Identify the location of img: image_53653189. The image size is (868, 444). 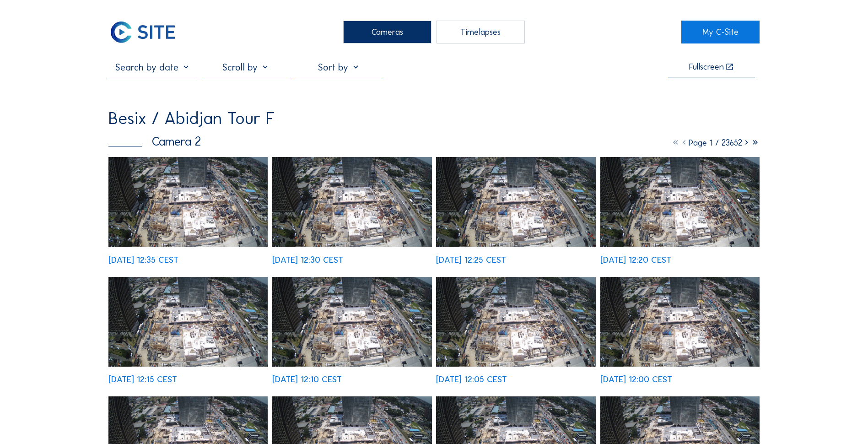
(680, 321).